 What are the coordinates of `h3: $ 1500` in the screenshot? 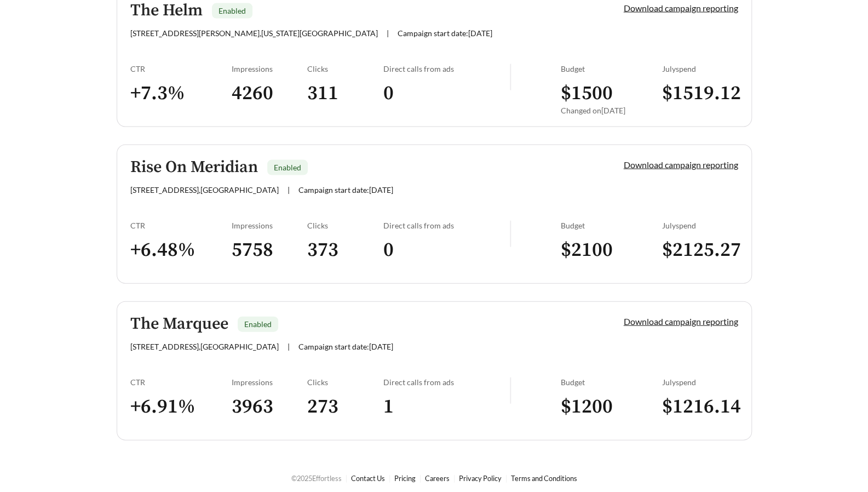 It's located at (611, 93).